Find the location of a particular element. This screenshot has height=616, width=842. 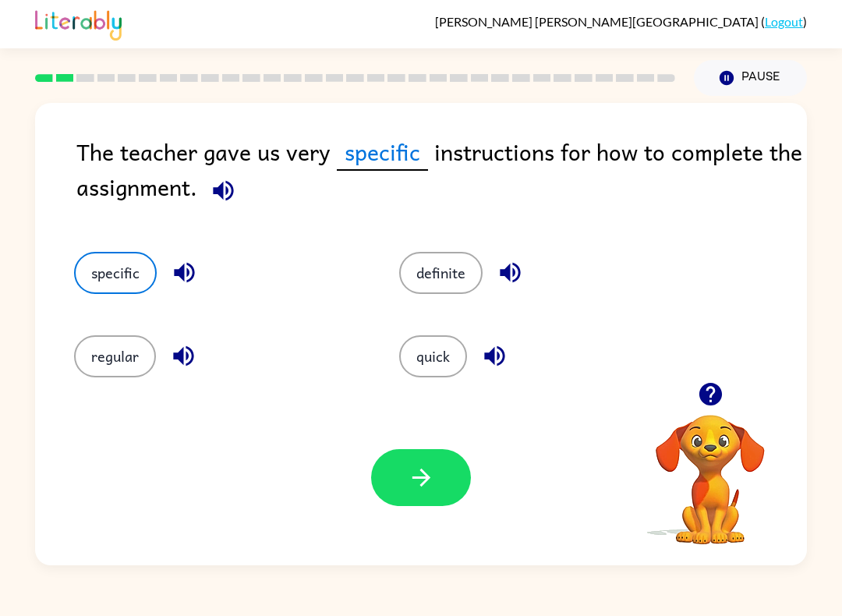

button: regular is located at coordinates (115, 356).